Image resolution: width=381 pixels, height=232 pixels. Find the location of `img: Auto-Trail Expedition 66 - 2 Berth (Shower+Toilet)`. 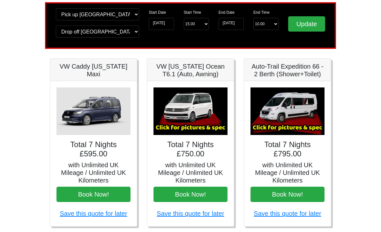

img: Auto-Trail Expedition 66 - 2 Berth (Shower+Toilet) is located at coordinates (288, 111).